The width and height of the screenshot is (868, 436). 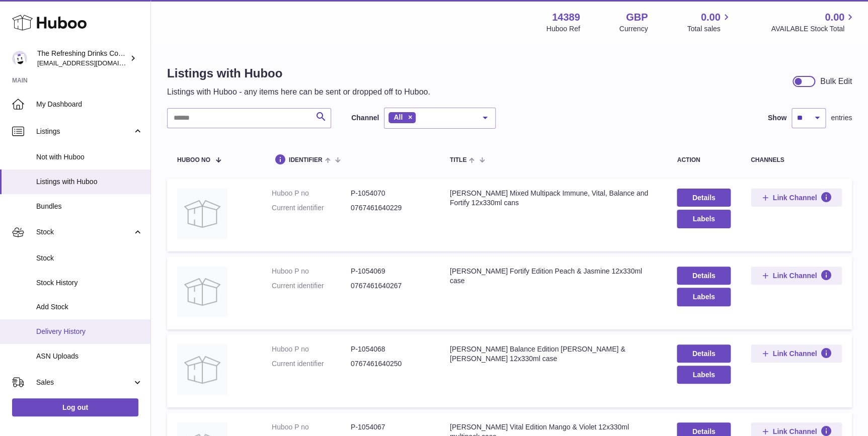 What do you see at coordinates (298, 74) in the screenshot?
I see `h1: Listings with Huboo` at bounding box center [298, 74].